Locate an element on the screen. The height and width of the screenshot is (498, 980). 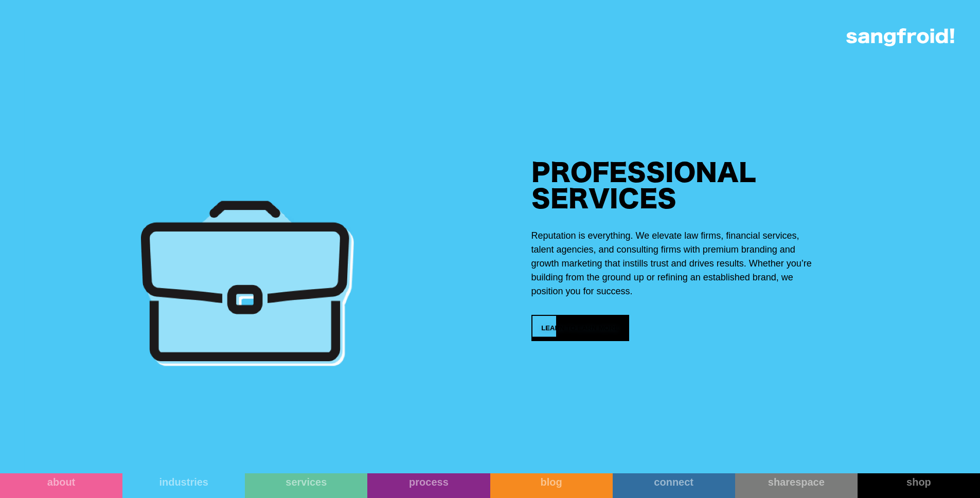
img: logo is located at coordinates (900, 37).